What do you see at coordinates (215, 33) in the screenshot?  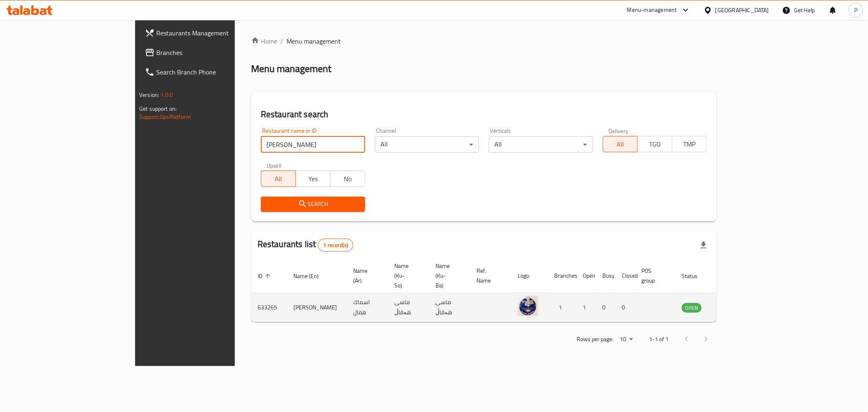 I see `span: Restaurants Management` at bounding box center [215, 33].